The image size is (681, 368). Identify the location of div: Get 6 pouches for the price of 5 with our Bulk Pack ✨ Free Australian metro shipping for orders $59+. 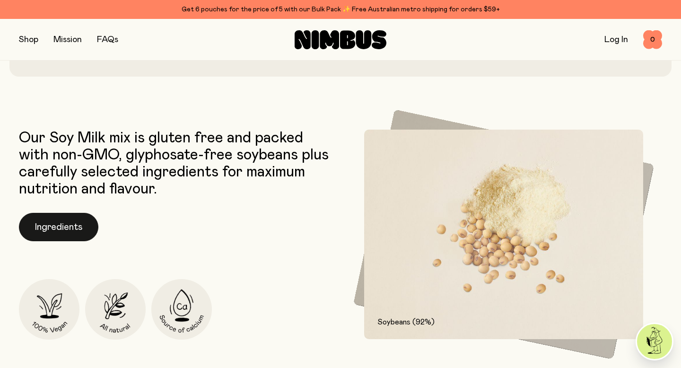
(341, 9).